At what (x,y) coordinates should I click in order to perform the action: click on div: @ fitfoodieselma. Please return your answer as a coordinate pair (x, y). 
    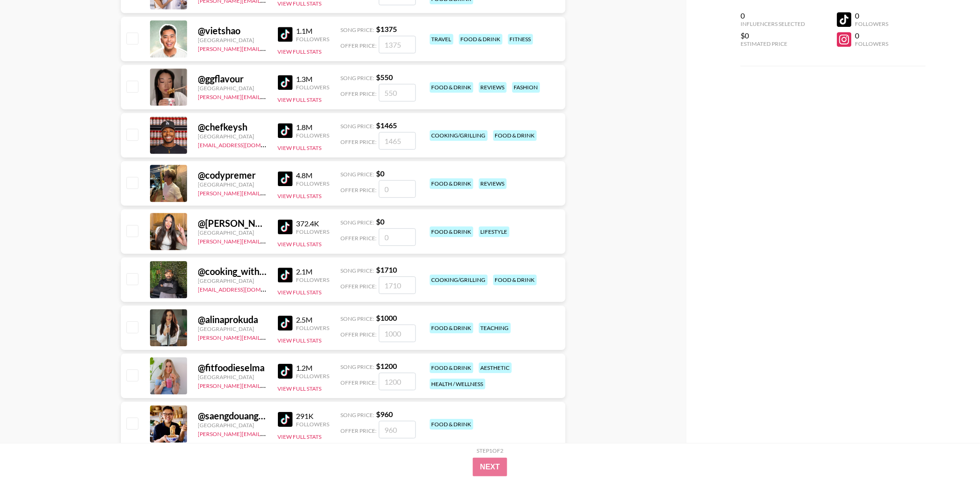
    Looking at the image, I should click on (233, 368).